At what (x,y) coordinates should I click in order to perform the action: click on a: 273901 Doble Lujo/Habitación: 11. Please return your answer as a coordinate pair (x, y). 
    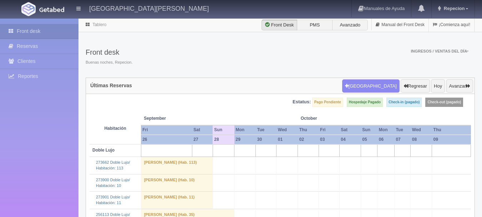
    Looking at the image, I should click on (113, 200).